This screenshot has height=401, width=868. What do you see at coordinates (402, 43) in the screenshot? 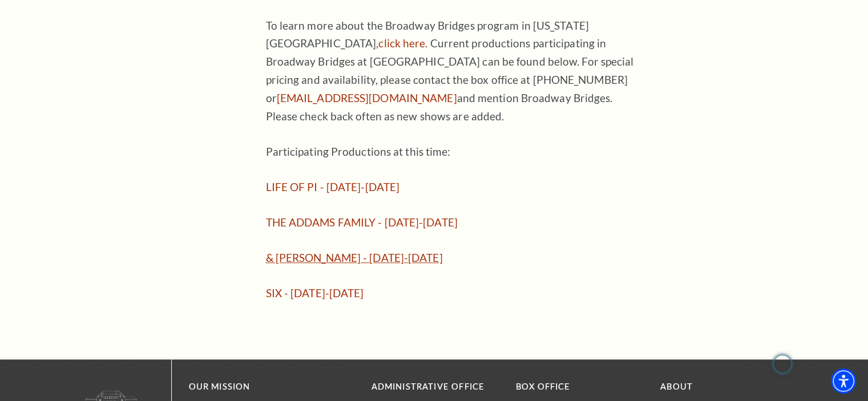
I see `a: To learn more about the Broadway Bridges program in New York City, click here - open in a new tab` at bounding box center [402, 43].